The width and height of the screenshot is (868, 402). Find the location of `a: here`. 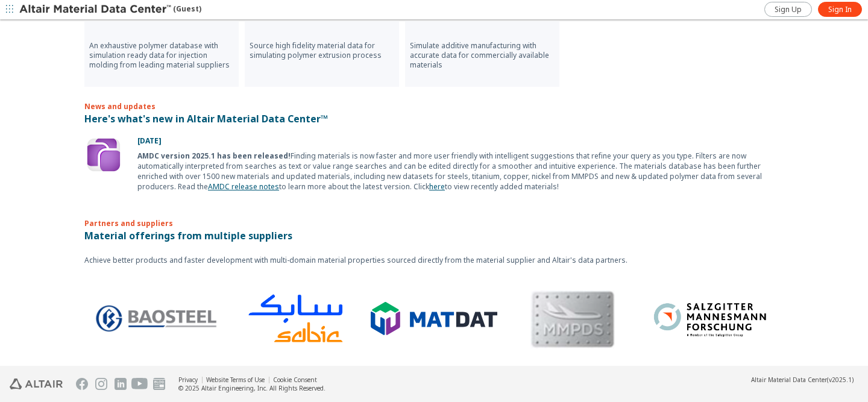

a: here is located at coordinates (437, 186).